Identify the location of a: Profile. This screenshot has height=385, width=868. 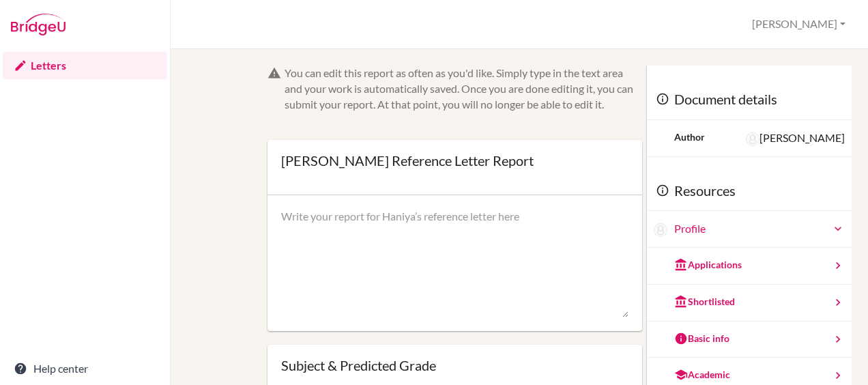
(759, 229).